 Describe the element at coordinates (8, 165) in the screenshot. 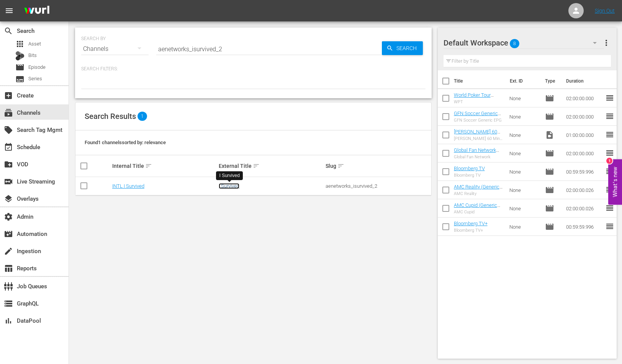

I see `span: VOD` at that location.